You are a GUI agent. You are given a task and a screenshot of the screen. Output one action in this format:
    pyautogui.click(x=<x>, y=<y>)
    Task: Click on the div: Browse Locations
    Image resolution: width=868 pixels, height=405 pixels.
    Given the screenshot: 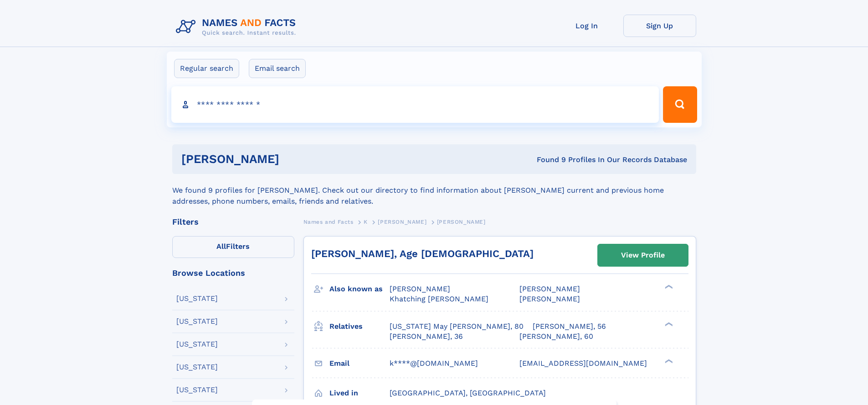 What is the action you would take?
    pyautogui.click(x=234, y=273)
    